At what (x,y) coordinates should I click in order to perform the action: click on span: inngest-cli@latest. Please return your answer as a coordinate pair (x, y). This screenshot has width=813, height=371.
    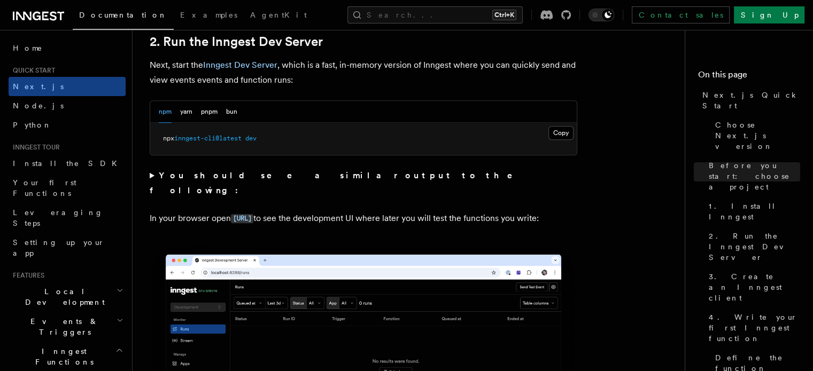
    Looking at the image, I should click on (208, 138).